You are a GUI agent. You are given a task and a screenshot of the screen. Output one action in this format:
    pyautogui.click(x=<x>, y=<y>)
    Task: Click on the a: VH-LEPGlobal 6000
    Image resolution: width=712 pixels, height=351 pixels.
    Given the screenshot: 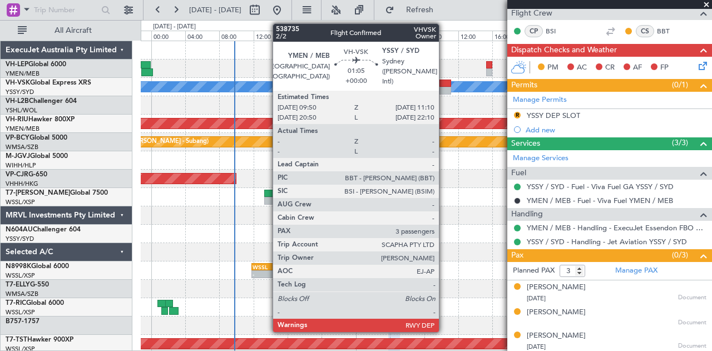 What is the action you would take?
    pyautogui.click(x=36, y=64)
    